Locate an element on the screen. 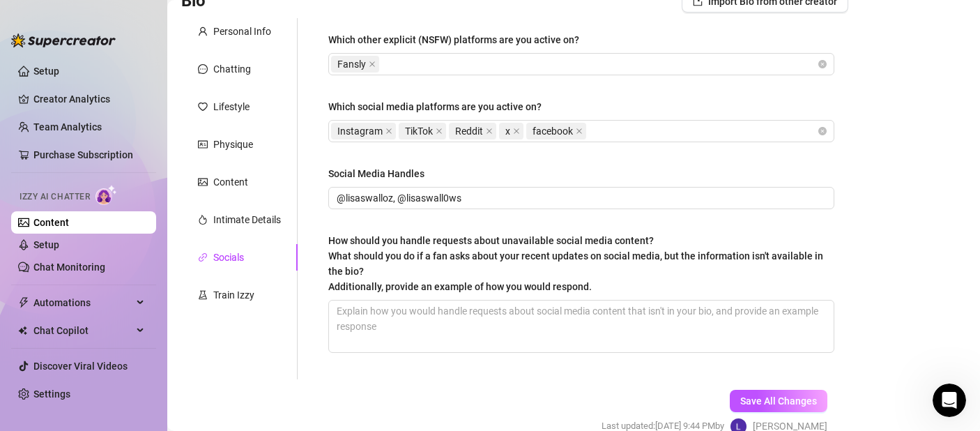 Image resolution: width=980 pixels, height=431 pixels. a: Team Analytics is located at coordinates (67, 127).